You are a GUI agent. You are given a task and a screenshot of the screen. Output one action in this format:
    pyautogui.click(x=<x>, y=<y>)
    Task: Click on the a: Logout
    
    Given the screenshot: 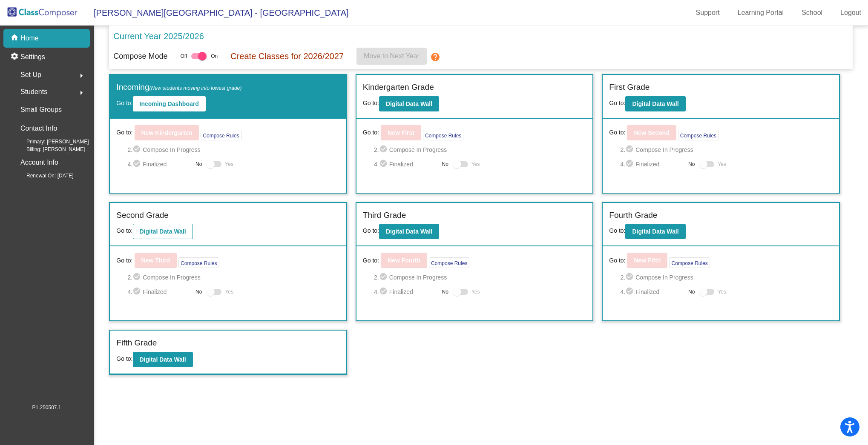 What is the action you would take?
    pyautogui.click(x=851, y=13)
    